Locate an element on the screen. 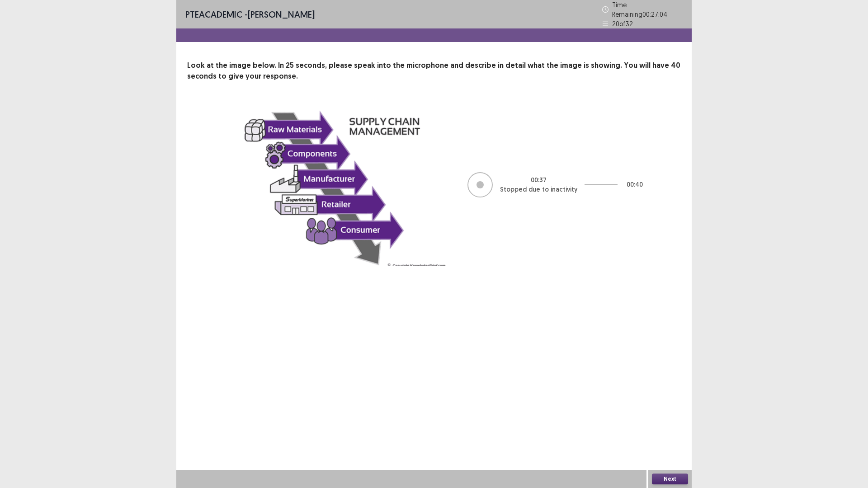 The height and width of the screenshot is (488, 868). button: Next is located at coordinates (670, 479).